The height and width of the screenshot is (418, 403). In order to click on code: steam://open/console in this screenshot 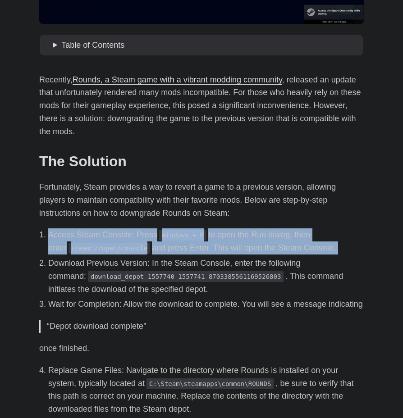, I will do `click(109, 248)`.